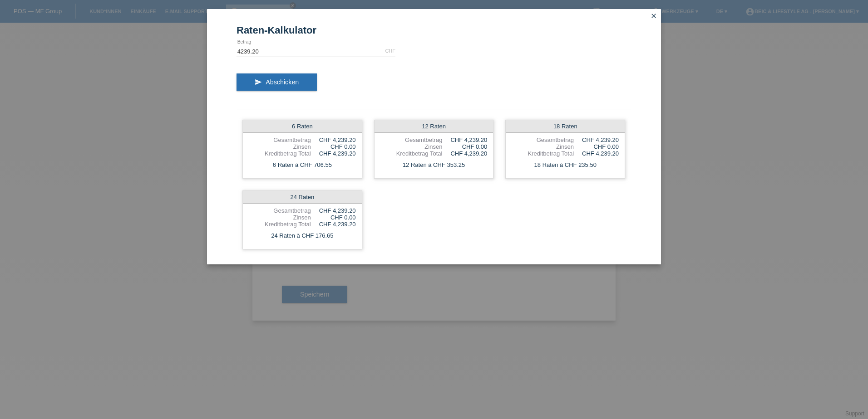 The height and width of the screenshot is (419, 868). I want to click on div: 18 Raten à CHF 235.50, so click(565, 165).